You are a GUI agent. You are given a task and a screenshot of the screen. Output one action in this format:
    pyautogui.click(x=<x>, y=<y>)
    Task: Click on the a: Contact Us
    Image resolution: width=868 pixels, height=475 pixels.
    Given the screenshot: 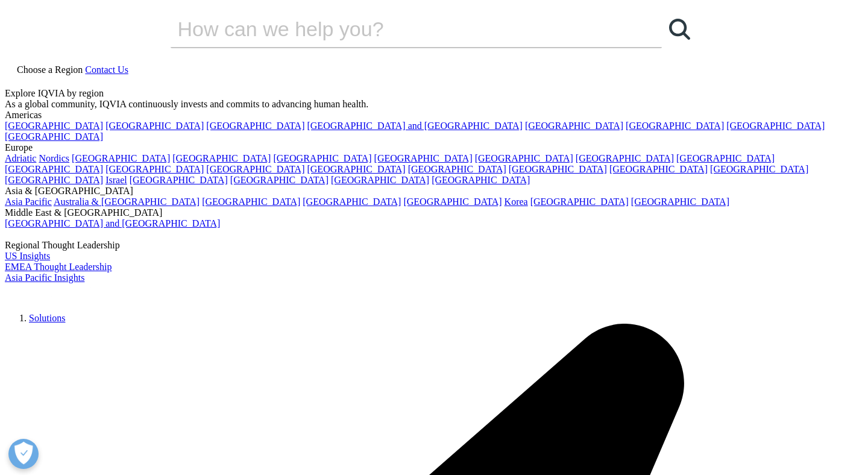 What is the action you would take?
    pyautogui.click(x=107, y=69)
    